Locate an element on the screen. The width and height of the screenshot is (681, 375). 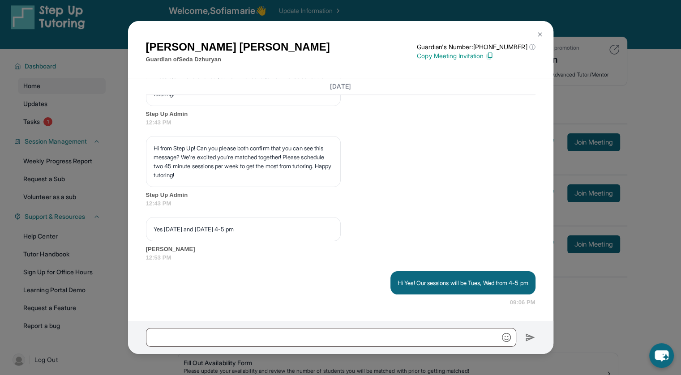
p: Hi from Step Up! Can you please both confirm that you can see this message? We’re excited you’re ... is located at coordinates (243, 162).